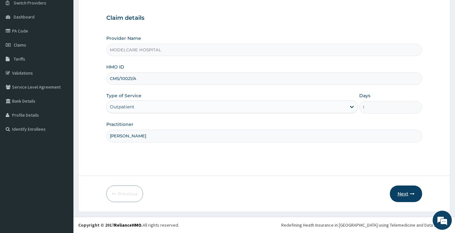 This screenshot has height=233, width=455. What do you see at coordinates (264, 136) in the screenshot?
I see `input: Enter Name` at bounding box center [264, 136].